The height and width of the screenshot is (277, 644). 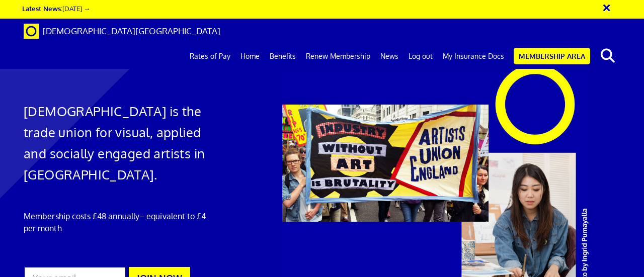 What do you see at coordinates (473, 56) in the screenshot?
I see `a: My Insurance Docs` at bounding box center [473, 56].